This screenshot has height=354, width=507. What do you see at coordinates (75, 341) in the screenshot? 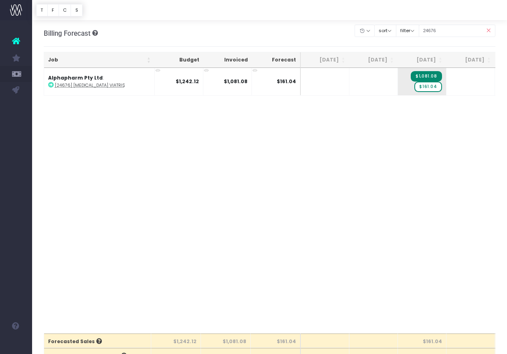
I see `span: Forecasted Sales` at bounding box center [75, 341].